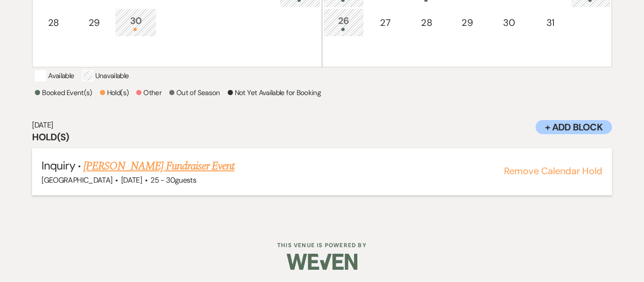  What do you see at coordinates (58, 165) in the screenshot?
I see `span: Inquiry` at bounding box center [58, 165].